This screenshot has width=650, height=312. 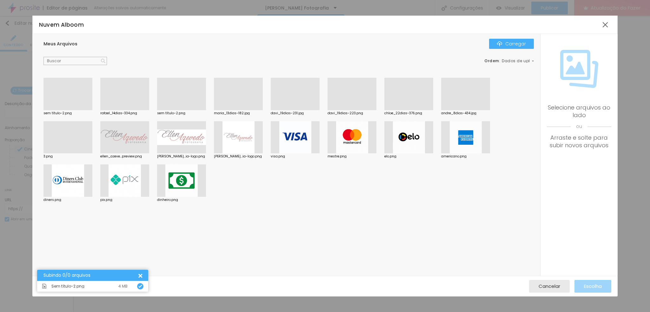 I want to click on font: Subindo 0/0 arquivos, so click(x=67, y=275).